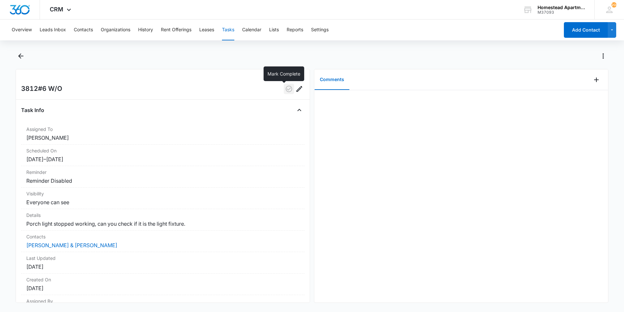 Image resolution: width=624 pixels, height=312 pixels. I want to click on button: Add Comment, so click(597, 80).